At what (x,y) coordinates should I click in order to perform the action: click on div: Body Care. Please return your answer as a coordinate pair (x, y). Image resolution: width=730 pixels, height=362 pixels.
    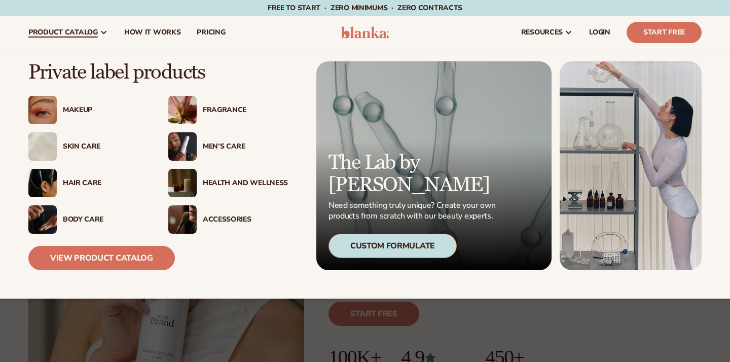
    Looking at the image, I should click on (106, 220).